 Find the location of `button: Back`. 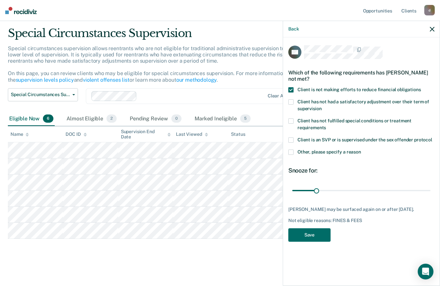

button: Back is located at coordinates (293, 29).